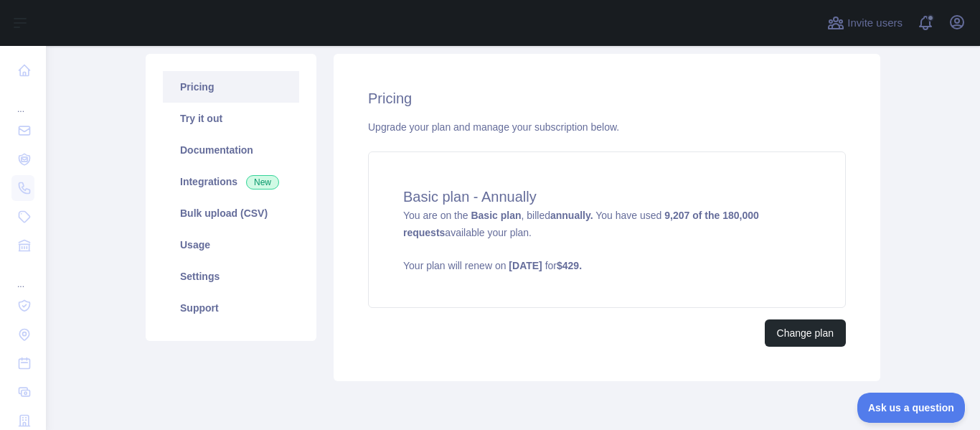  What do you see at coordinates (231, 213) in the screenshot?
I see `a: Bulk upload (CSV)` at bounding box center [231, 213].